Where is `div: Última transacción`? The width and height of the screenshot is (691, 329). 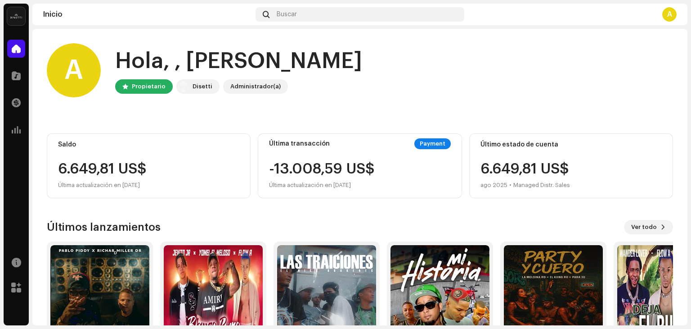
div: Última transacción is located at coordinates (299, 144).